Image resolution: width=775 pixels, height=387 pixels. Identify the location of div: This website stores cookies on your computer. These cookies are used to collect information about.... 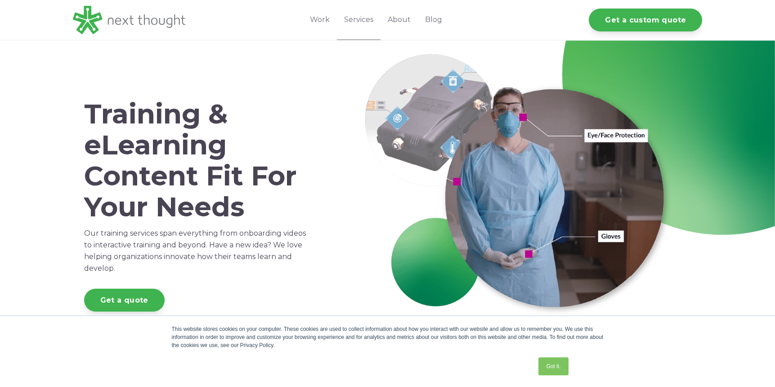
(387, 338).